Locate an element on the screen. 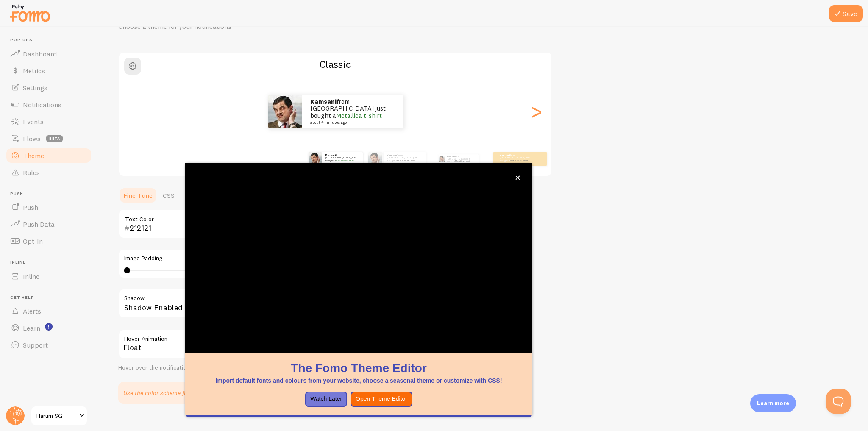  span: beta is located at coordinates (55, 139).